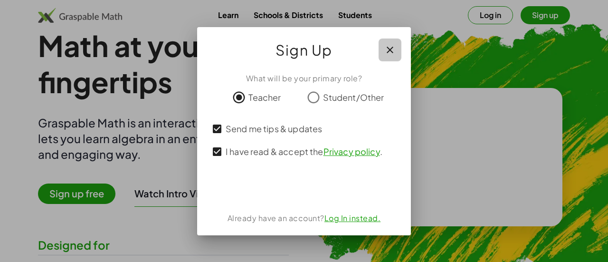 The width and height of the screenshot is (608, 262). I want to click on span: I have read & accept the ., so click(304, 151).